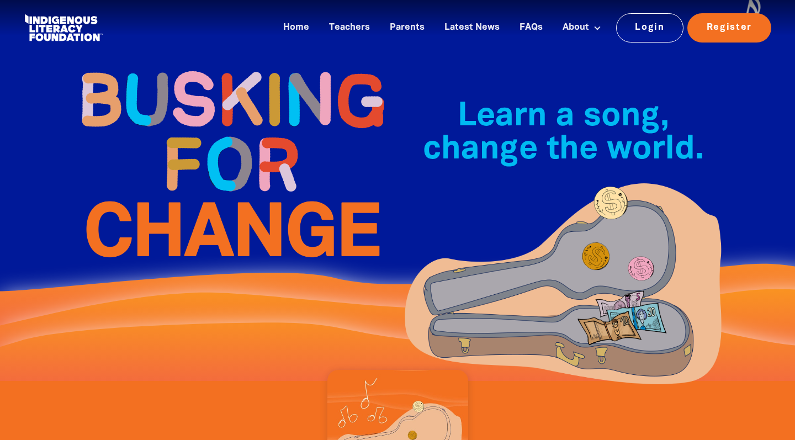  I want to click on a: FAQs, so click(531, 28).